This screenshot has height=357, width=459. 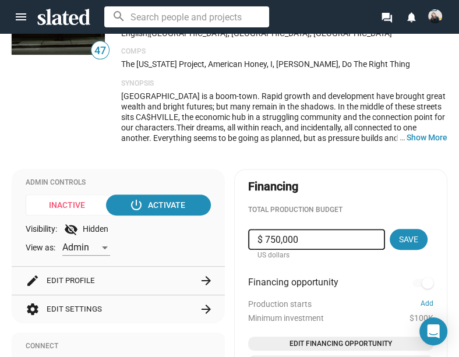 What do you see at coordinates (118, 281) in the screenshot?
I see `button: Edit Profile` at bounding box center [118, 281].